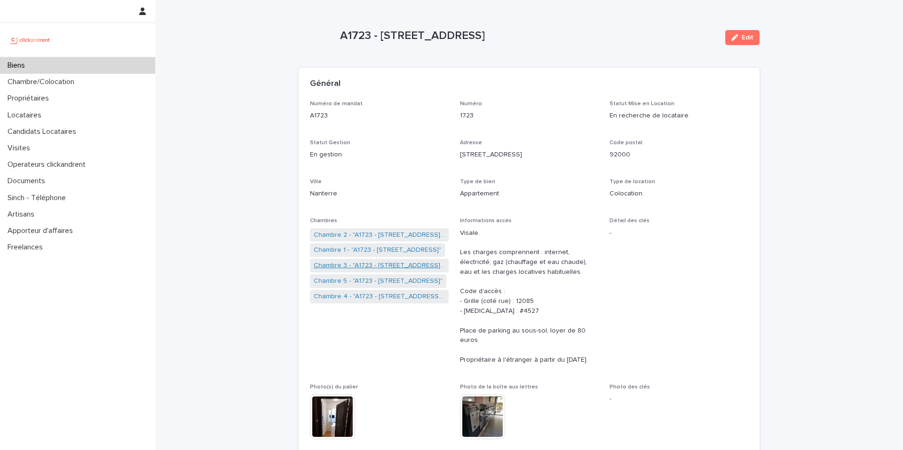 Image resolution: width=903 pixels, height=450 pixels. What do you see at coordinates (379, 194) in the screenshot?
I see `p: Nanterre` at bounding box center [379, 194].